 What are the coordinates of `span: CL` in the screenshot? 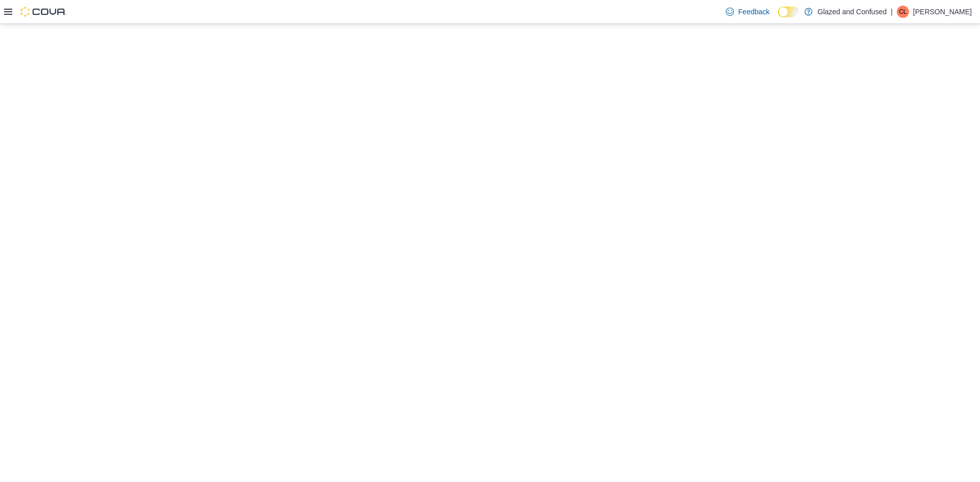 It's located at (902, 12).